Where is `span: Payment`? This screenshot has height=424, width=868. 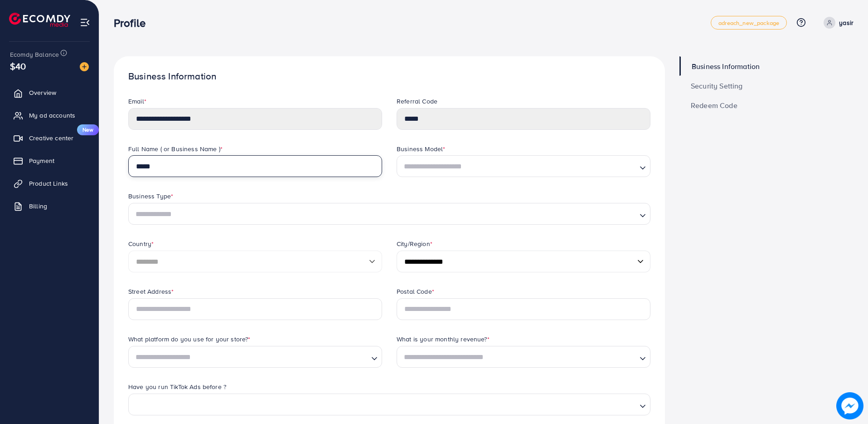 span: Payment is located at coordinates (42, 161).